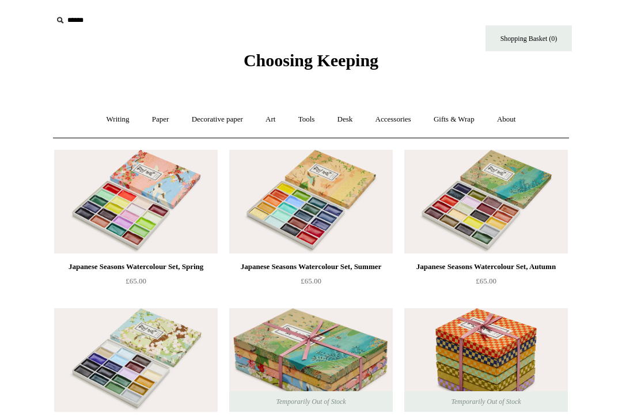 The height and width of the screenshot is (420, 622). Describe the element at coordinates (393, 119) in the screenshot. I see `a: Accessories` at that location.